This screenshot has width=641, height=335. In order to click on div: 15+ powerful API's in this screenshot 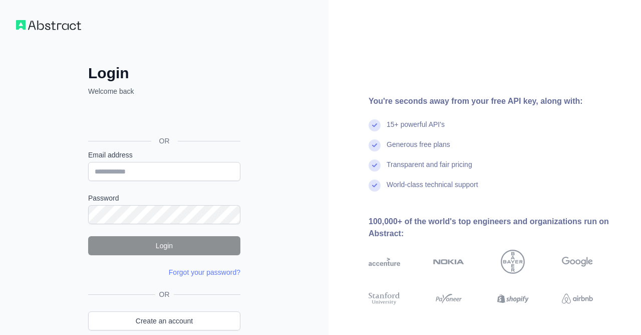, I will do `click(416, 129)`.